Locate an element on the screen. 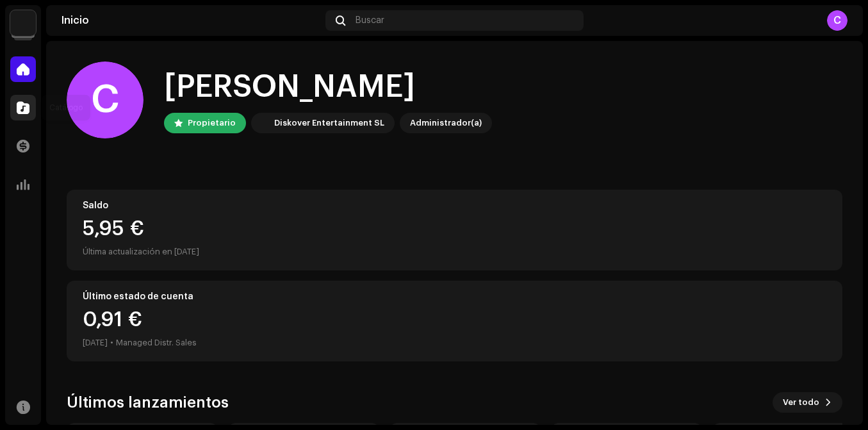  div: Inicio is located at coordinates (191, 21).